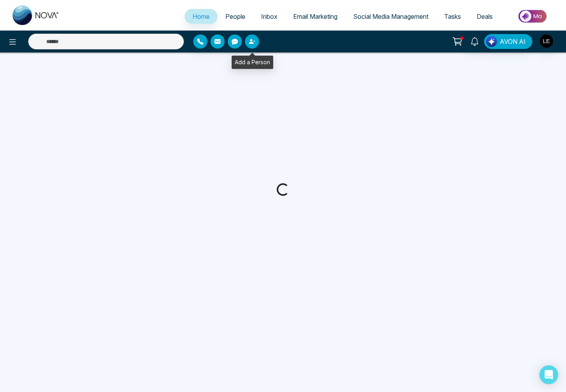  I want to click on span: Tasks, so click(452, 17).